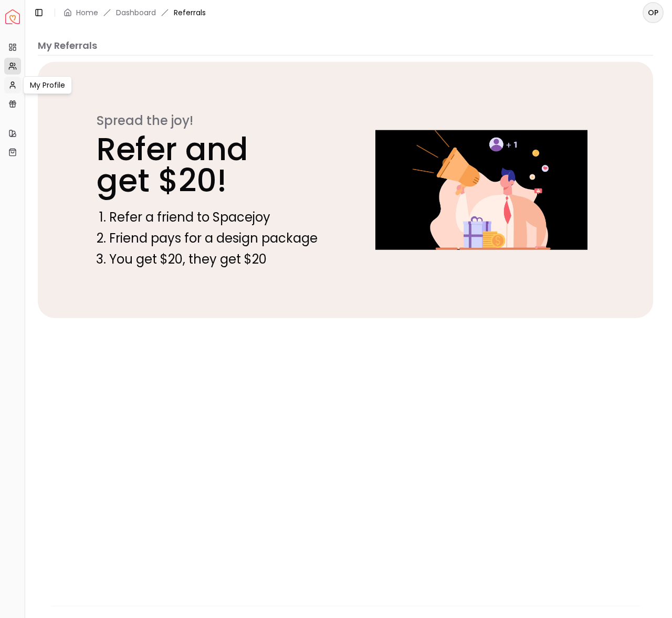 This screenshot has width=672, height=618. I want to click on img: Referral callout, so click(481, 190).